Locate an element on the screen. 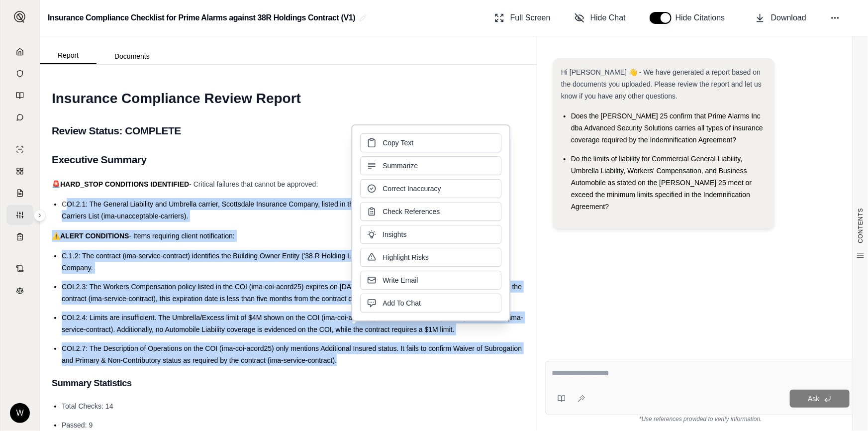 This screenshot has width=868, height=431. button: Summarize is located at coordinates (431, 165).